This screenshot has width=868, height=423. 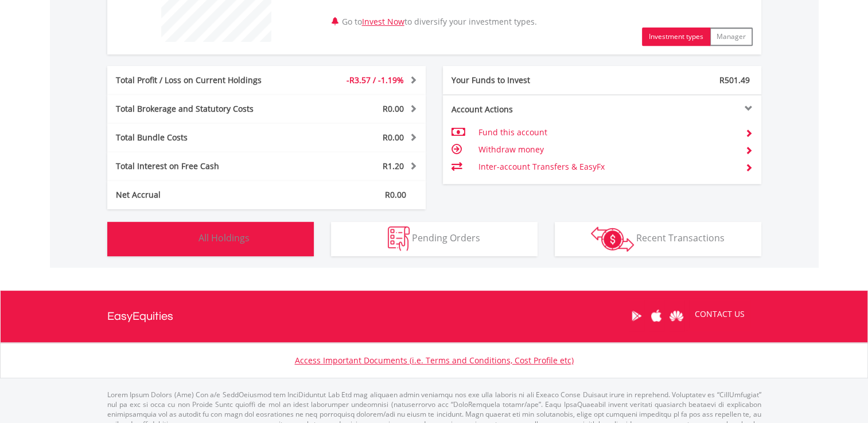 What do you see at coordinates (523, 80) in the screenshot?
I see `div: Your Funds to Invest` at bounding box center [523, 80].